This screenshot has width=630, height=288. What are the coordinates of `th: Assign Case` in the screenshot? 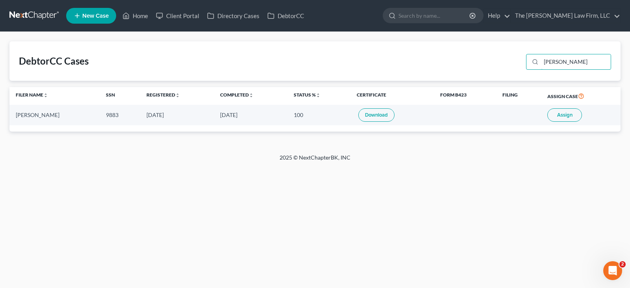 It's located at (581, 96).